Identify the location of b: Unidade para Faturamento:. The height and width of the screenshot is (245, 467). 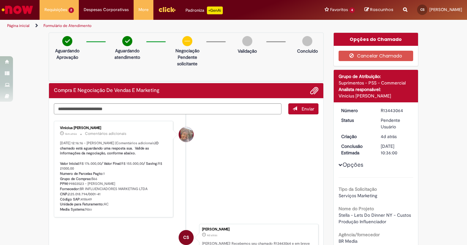
(82, 204).